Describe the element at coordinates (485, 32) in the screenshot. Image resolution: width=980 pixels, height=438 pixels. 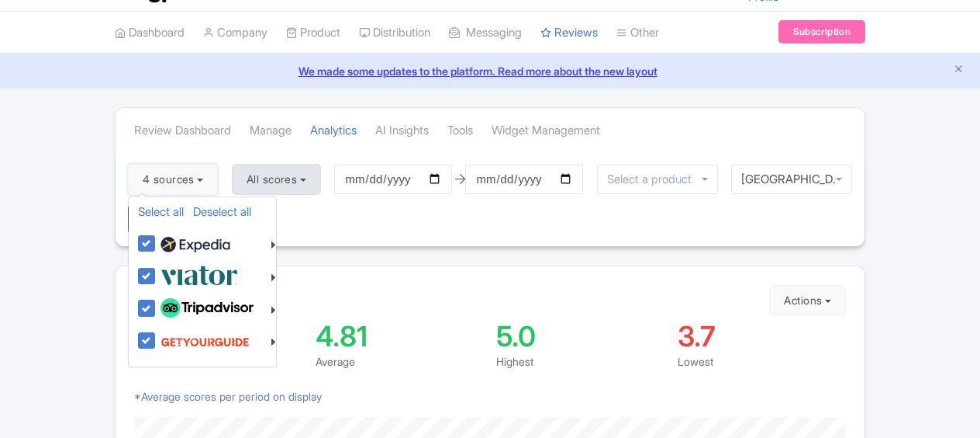
I see `a: Messaging` at that location.